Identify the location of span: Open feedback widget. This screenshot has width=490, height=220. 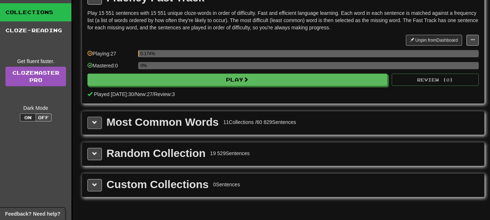
(33, 214).